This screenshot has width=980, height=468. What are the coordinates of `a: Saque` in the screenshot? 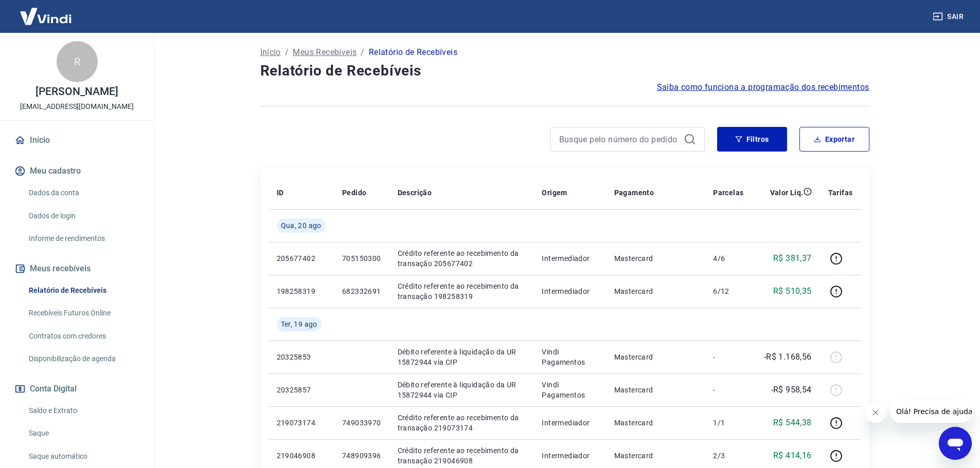 It's located at (83, 434).